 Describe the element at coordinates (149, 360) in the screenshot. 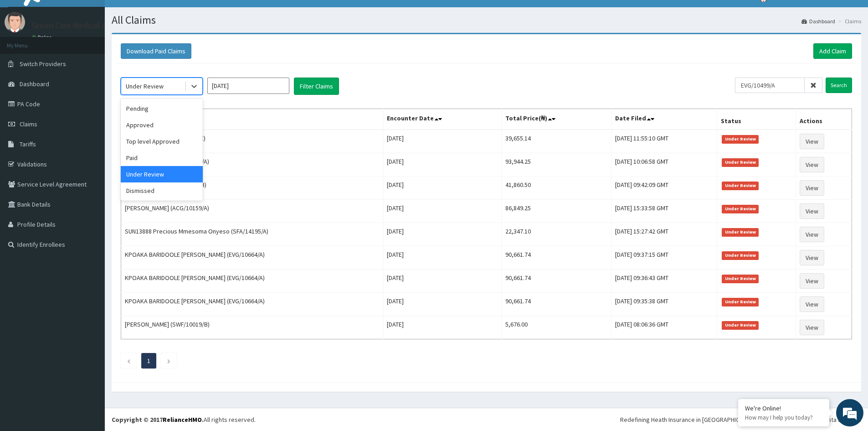

I see `a: Page 1 is your current page` at that location.